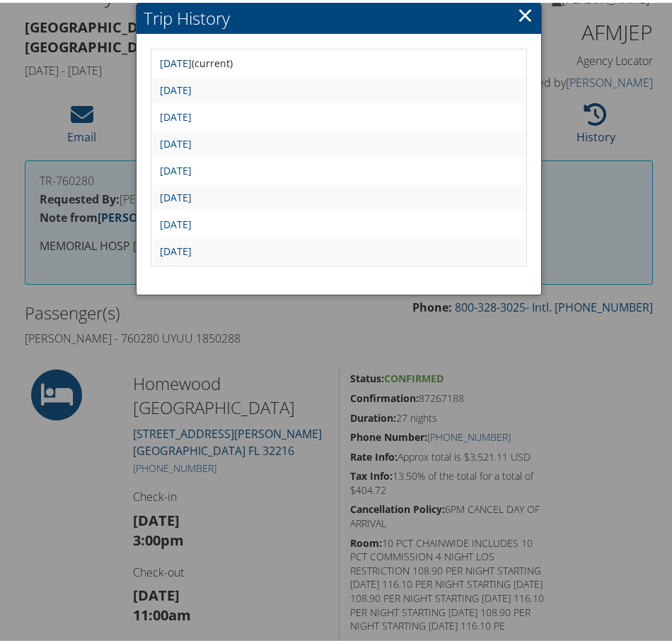 The width and height of the screenshot is (672, 643). I want to click on td: (current), so click(339, 60).